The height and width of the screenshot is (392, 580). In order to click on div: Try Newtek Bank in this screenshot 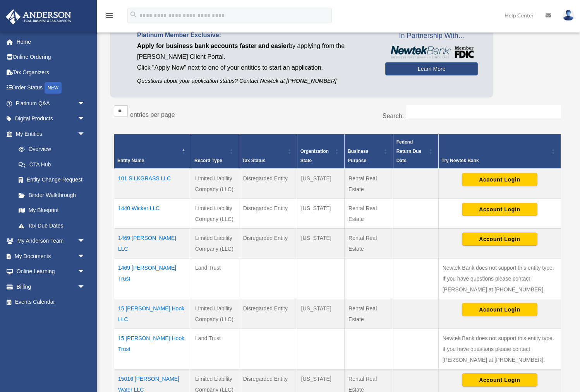, I will do `click(495, 160)`.